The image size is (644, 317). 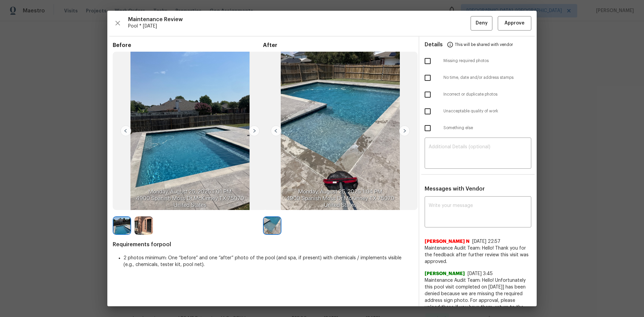 What do you see at coordinates (487, 94) in the screenshot?
I see `span: Incorrect or duplicate photos` at bounding box center [487, 94].